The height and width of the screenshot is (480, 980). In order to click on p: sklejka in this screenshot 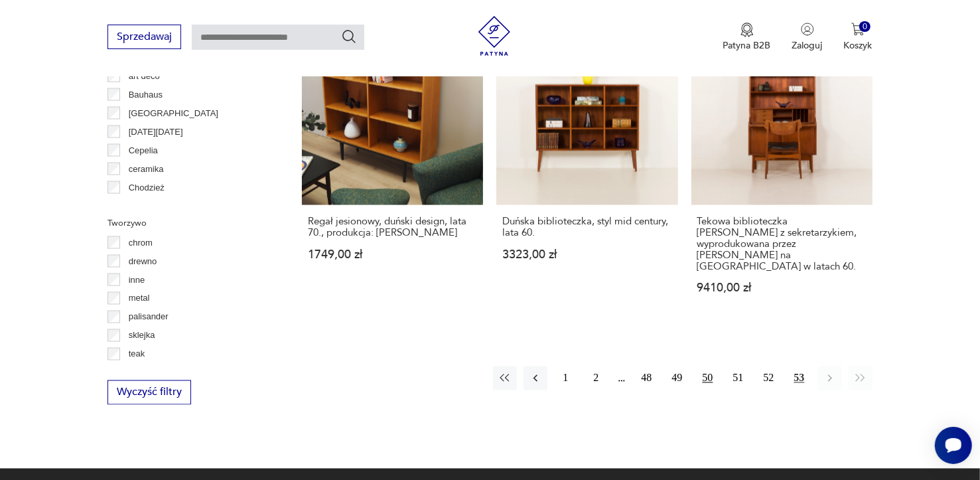, I will do `click(142, 336)`.